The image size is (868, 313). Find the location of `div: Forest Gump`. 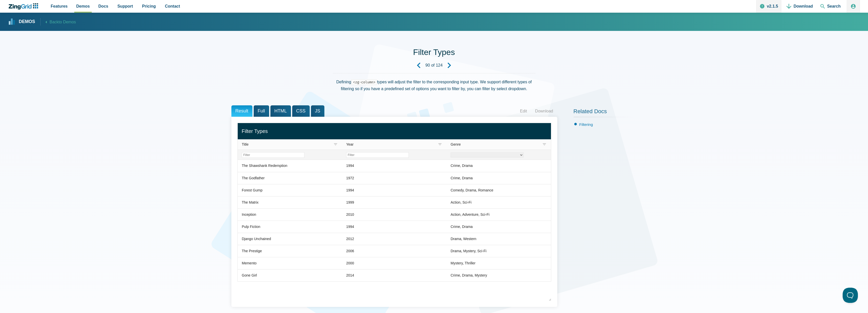

div: Forest Gump is located at coordinates (252, 191).